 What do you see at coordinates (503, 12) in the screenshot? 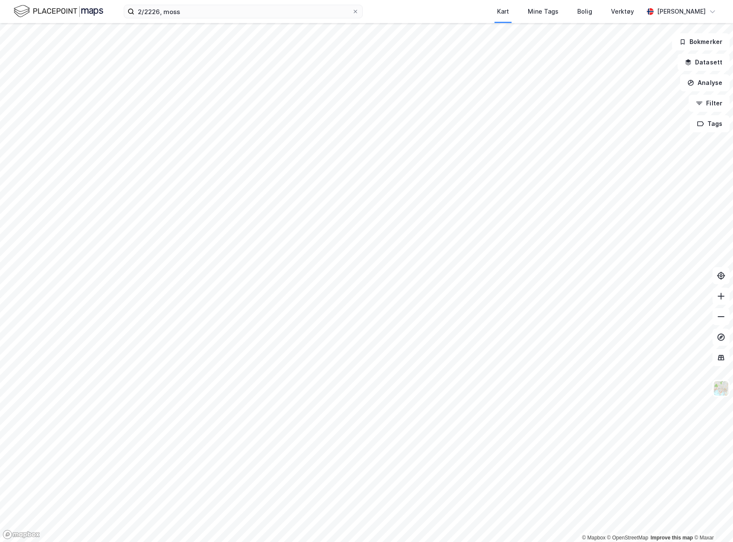
I see `div: Kart` at bounding box center [503, 12].